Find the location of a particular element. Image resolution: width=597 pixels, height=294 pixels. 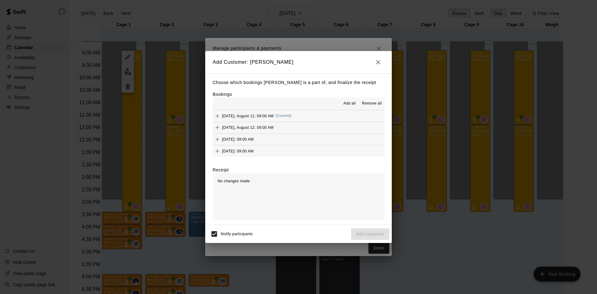

label: Receipt is located at coordinates (220, 170).